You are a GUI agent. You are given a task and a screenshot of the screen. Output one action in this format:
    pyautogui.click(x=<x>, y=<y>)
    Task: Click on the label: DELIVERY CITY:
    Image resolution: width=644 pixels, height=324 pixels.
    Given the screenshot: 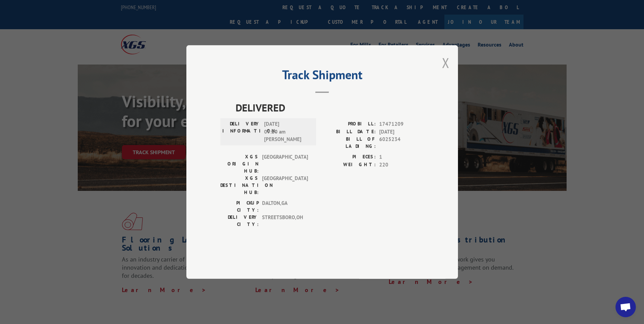 What is the action you would take?
    pyautogui.click(x=239, y=221)
    